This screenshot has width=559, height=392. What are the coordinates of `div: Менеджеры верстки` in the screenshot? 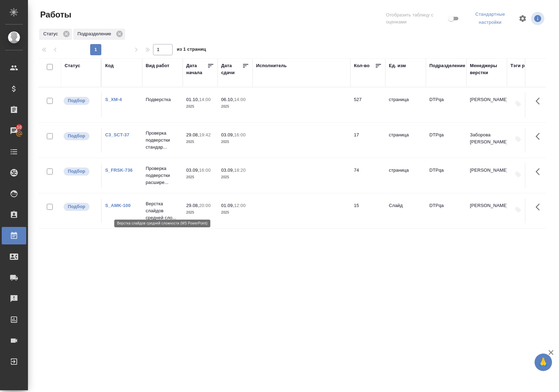 It's located at (487, 69).